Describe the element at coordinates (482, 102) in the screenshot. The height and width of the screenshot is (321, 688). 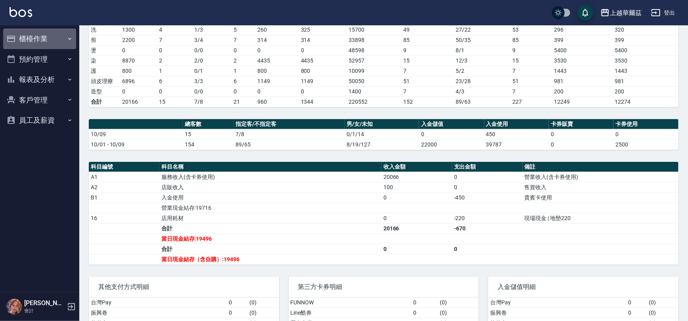
I see `td: 89/63` at that location.